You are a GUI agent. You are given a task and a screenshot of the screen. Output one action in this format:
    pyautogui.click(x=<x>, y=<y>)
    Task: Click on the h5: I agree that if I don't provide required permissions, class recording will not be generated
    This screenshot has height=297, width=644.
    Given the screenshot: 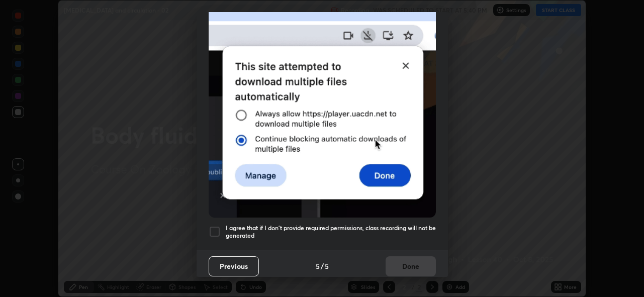 What is the action you would take?
    pyautogui.click(x=331, y=232)
    